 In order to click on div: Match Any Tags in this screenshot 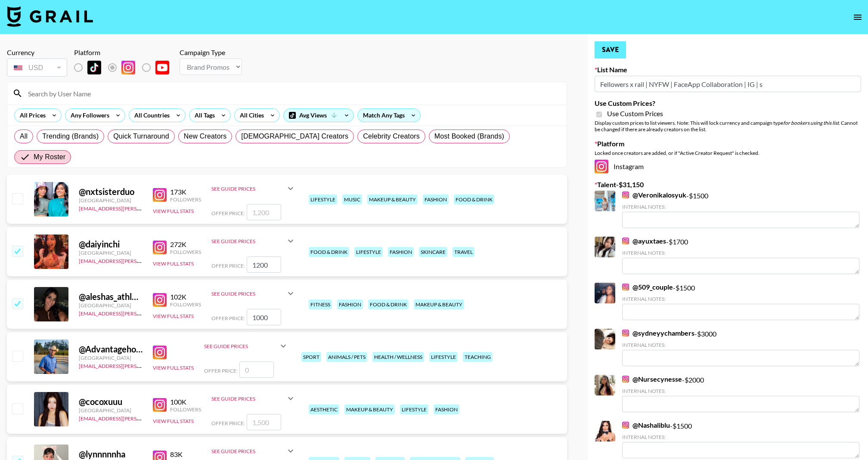, I will do `click(388, 115)`.